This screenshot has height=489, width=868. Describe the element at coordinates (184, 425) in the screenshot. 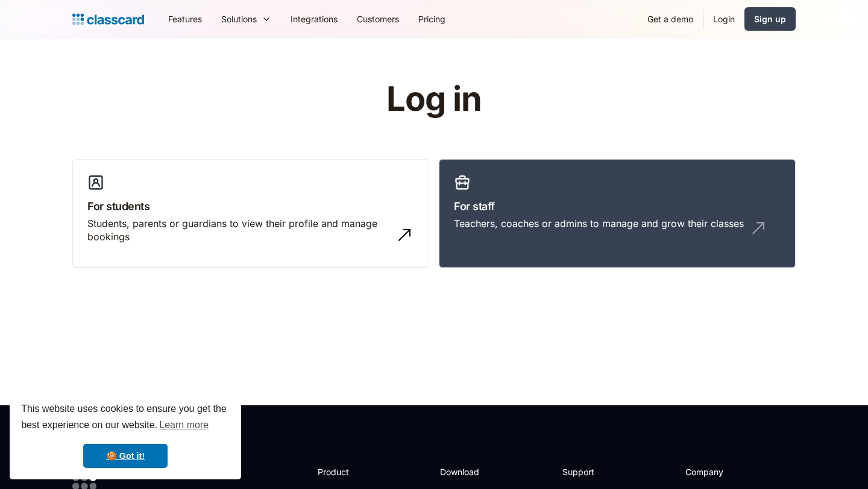

I see `a: learn more about cookies` at that location.